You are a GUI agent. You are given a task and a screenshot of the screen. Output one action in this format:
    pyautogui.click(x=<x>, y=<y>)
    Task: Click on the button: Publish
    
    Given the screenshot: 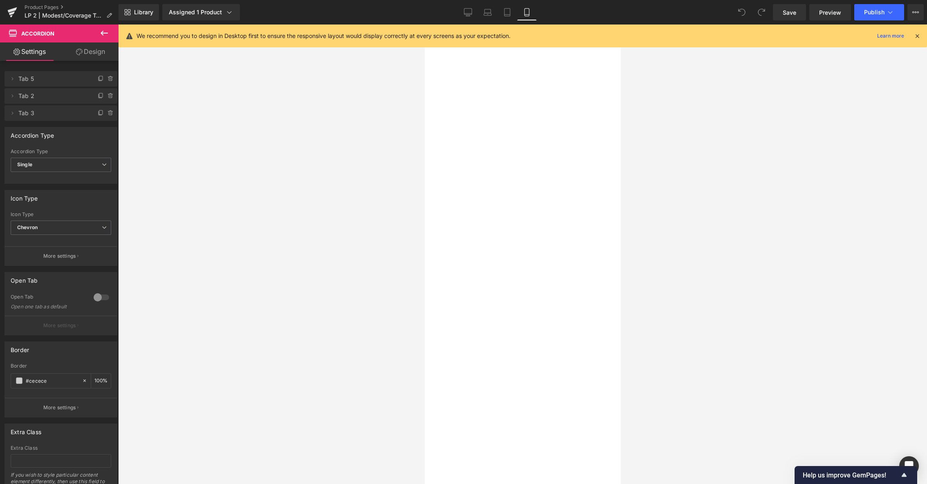 What is the action you would take?
    pyautogui.click(x=879, y=12)
    